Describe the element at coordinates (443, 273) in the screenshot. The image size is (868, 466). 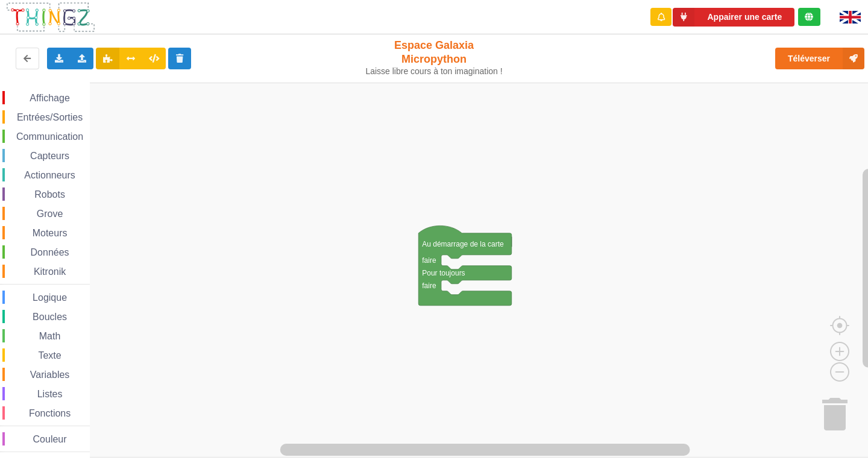
I see `text: Pour toujours` at that location.